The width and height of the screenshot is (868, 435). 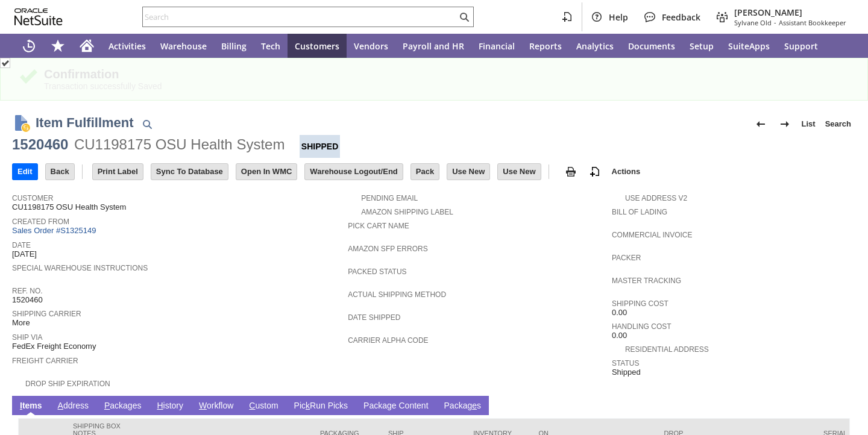 What do you see at coordinates (749, 46) in the screenshot?
I see `a: SuiteApps` at bounding box center [749, 46].